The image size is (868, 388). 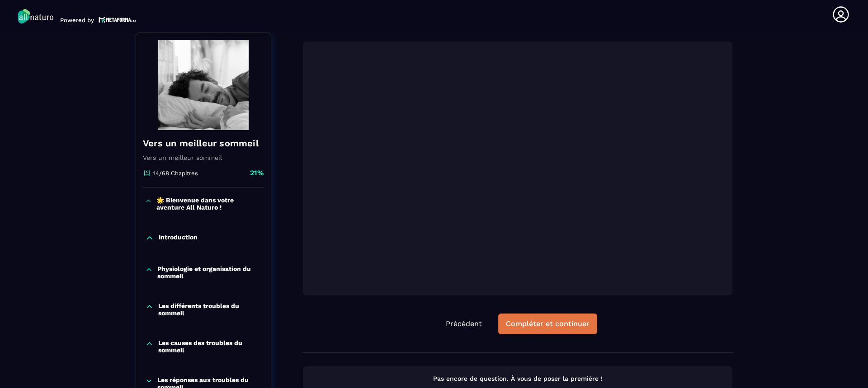 I want to click on button: Compléter et continuer, so click(x=547, y=324).